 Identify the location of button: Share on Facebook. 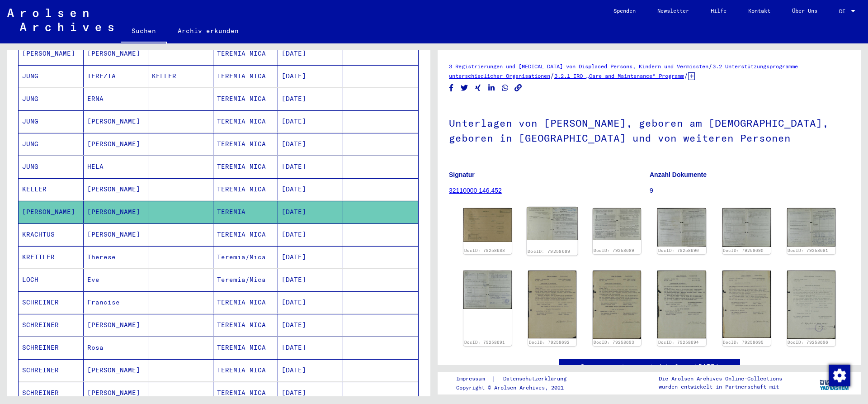
(451, 88).